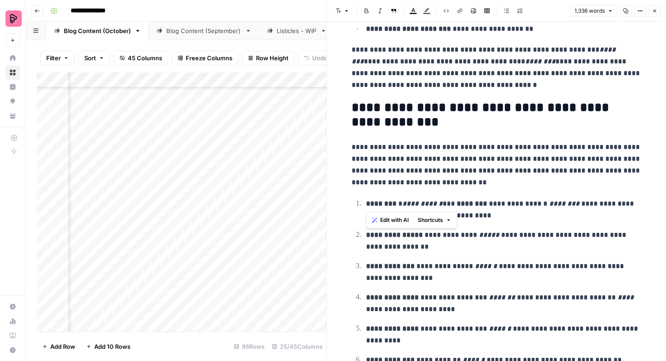 The image size is (666, 361). Describe the element at coordinates (13, 116) in the screenshot. I see `a: Your Data` at that location.